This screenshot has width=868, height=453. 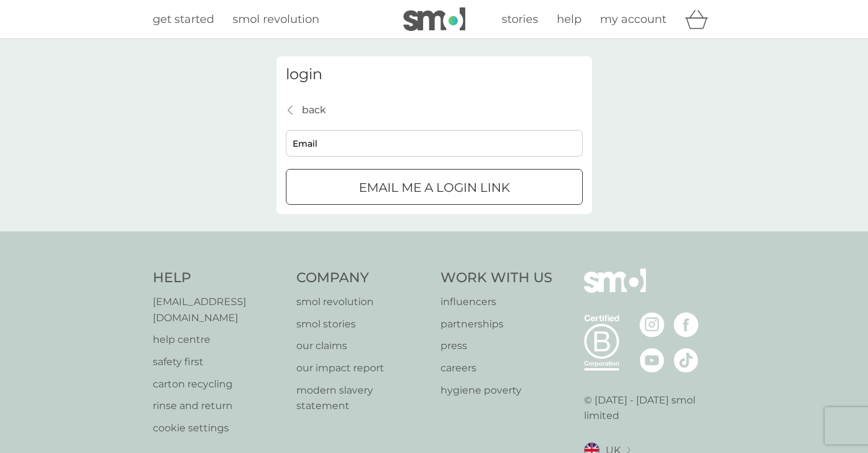 What do you see at coordinates (435, 187) in the screenshot?
I see `button: Email me a login link` at bounding box center [435, 187].